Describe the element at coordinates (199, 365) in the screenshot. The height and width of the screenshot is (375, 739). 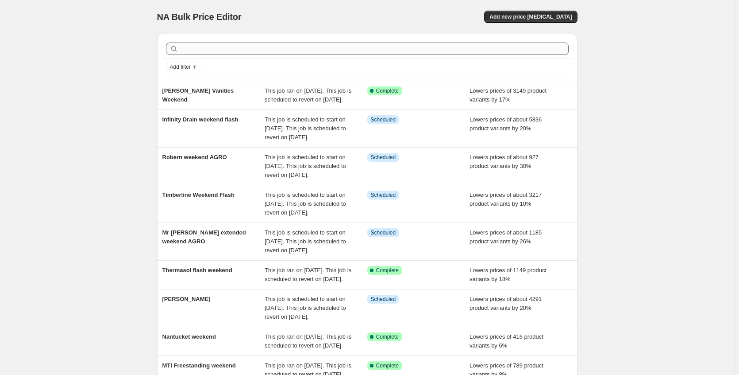
I see `span: MTI Freestanding weekend` at that location.